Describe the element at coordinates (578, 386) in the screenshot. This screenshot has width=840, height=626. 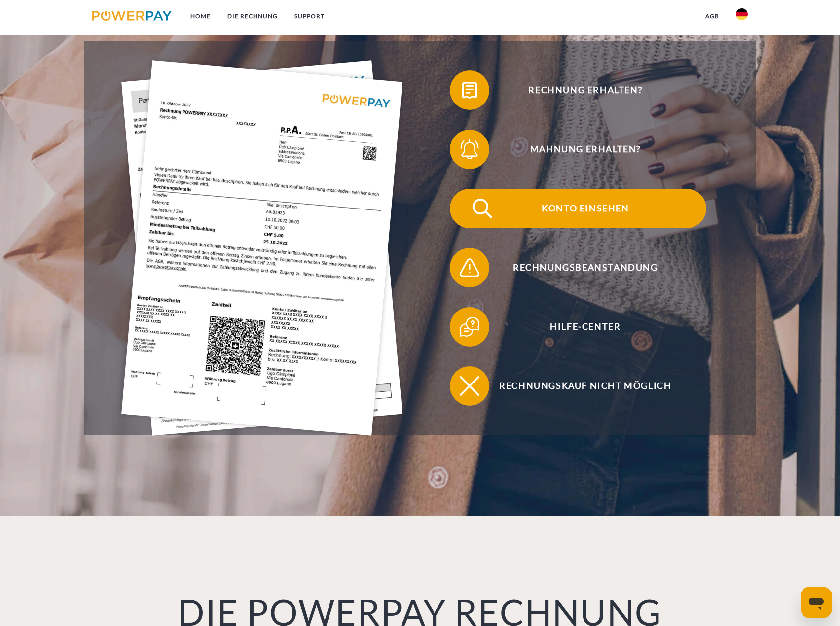
I see `button: Rechnungskauf nicht möglich` at that location.